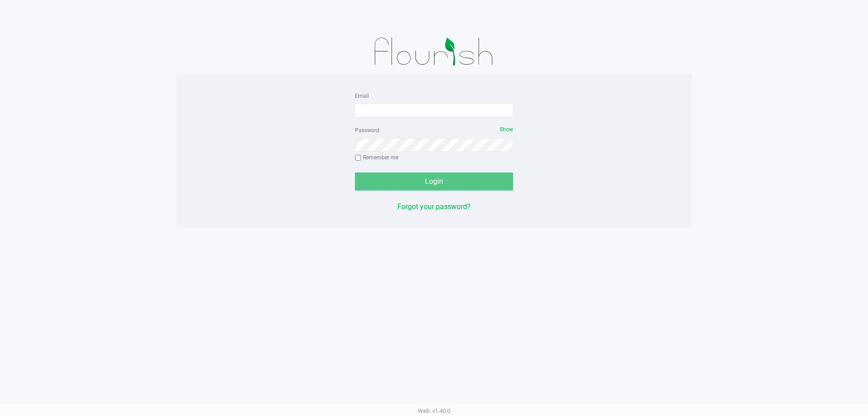  Describe the element at coordinates (506, 129) in the screenshot. I see `span: Show` at that location.